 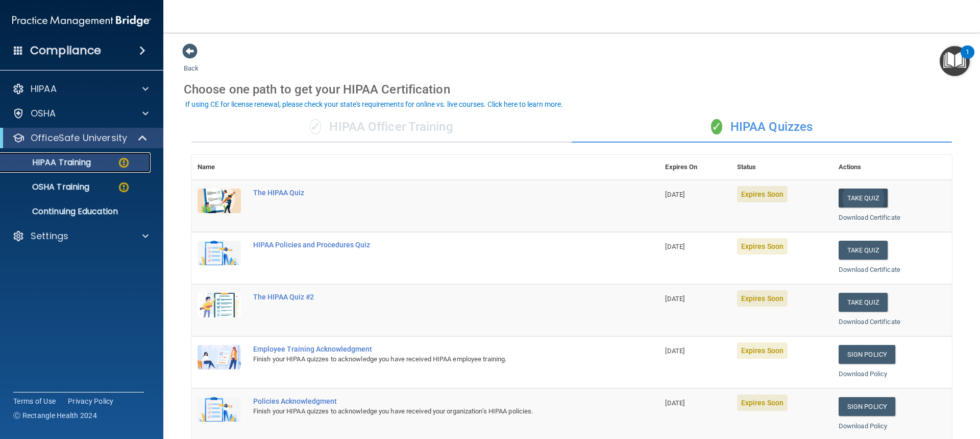 What do you see at coordinates (968, 59) in the screenshot?
I see `div: 1` at bounding box center [968, 59].